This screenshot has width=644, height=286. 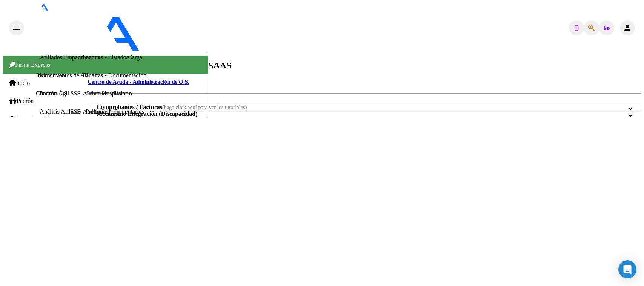 What do you see at coordinates (42, 119) in the screenshot?
I see `a: Prestadores / Proveedores` at bounding box center [42, 119].